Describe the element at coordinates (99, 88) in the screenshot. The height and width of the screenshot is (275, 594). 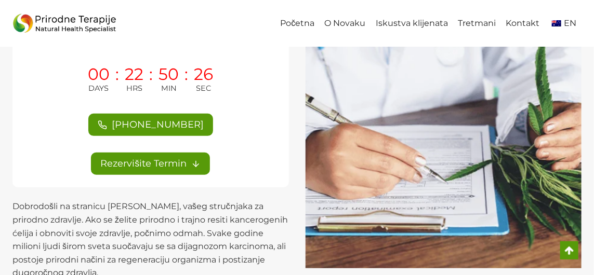
I see `span: DAYS` at that location.